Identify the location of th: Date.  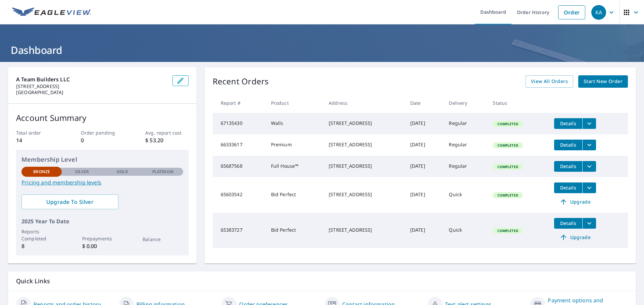
(424, 103).